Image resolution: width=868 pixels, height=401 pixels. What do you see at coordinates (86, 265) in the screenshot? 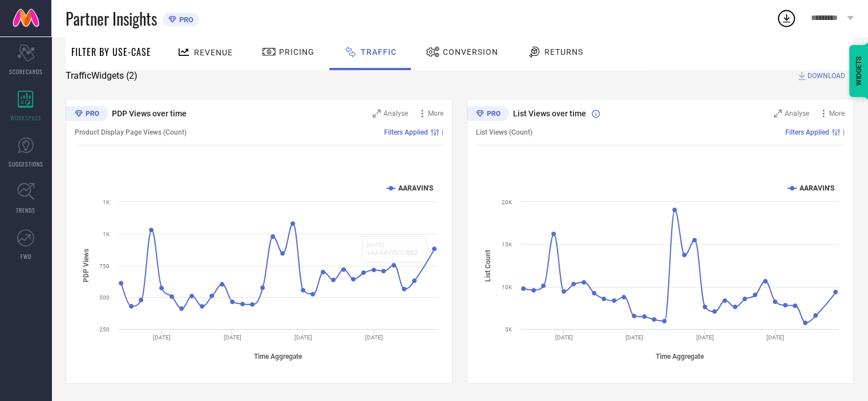
I see `tspan: PDP Views` at bounding box center [86, 265].